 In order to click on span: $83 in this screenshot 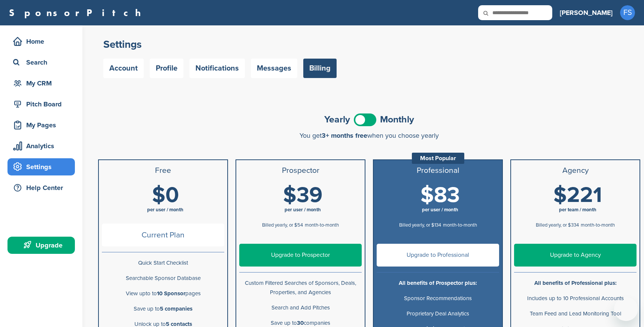, I will do `click(440, 195)`.